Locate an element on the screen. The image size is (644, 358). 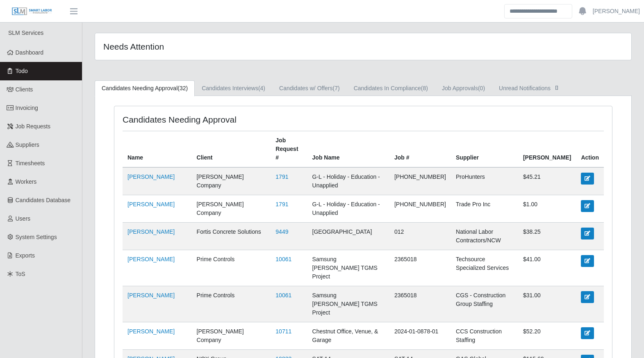
span: Clients is located at coordinates (24, 89).